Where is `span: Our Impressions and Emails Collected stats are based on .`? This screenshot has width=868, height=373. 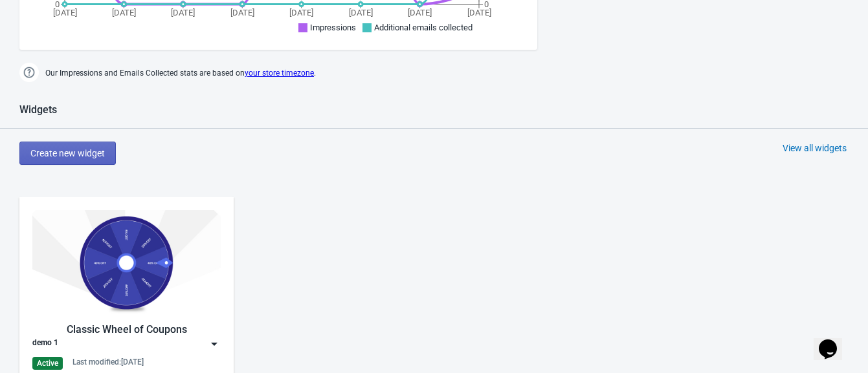 span: Our Impressions and Emails Collected stats are based on . is located at coordinates (181, 73).